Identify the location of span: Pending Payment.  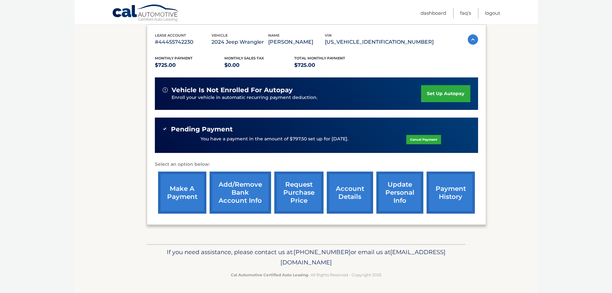
(202, 129).